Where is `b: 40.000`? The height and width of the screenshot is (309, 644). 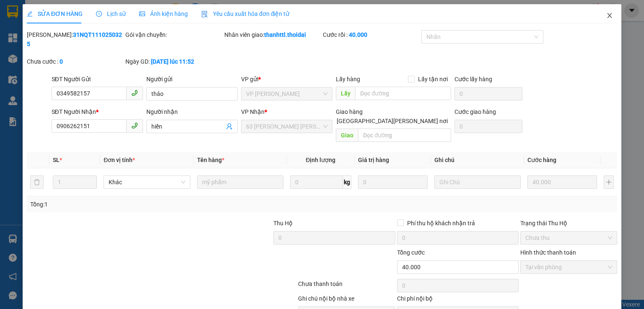 b: 40.000 is located at coordinates (358, 35).